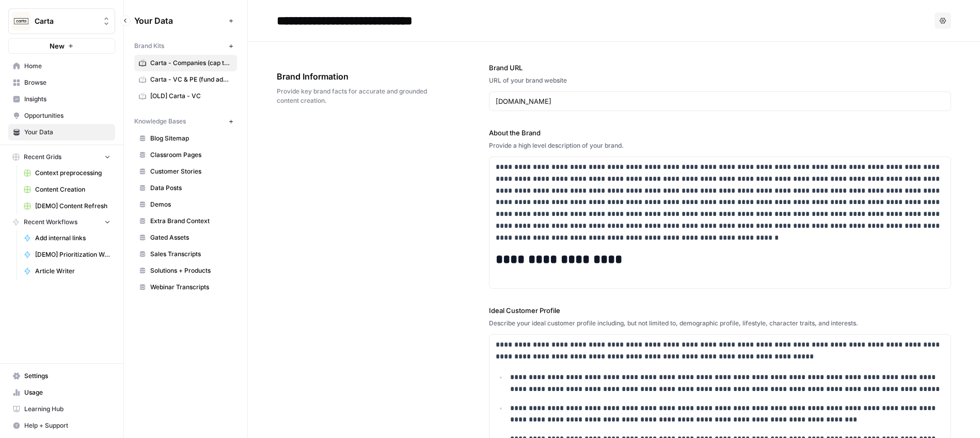 The width and height of the screenshot is (980, 438). I want to click on a: Browse, so click(61, 83).